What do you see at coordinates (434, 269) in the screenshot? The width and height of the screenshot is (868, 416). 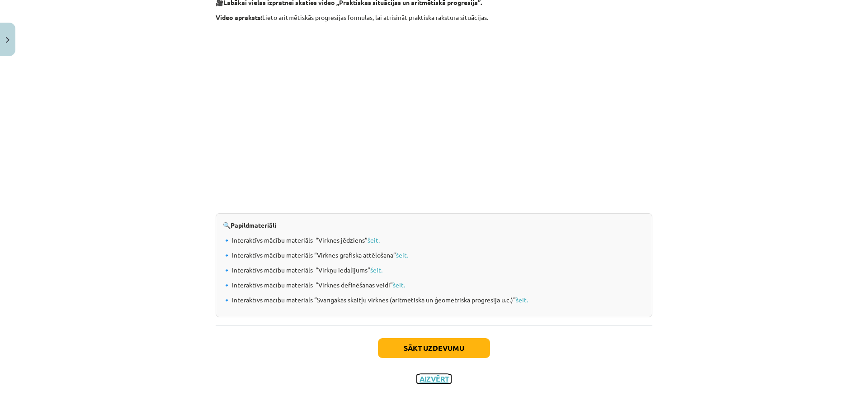 I see `p: 🔹 Interaktīvs mācību materiāls “Virkņu iedalījums”` at bounding box center [434, 269].